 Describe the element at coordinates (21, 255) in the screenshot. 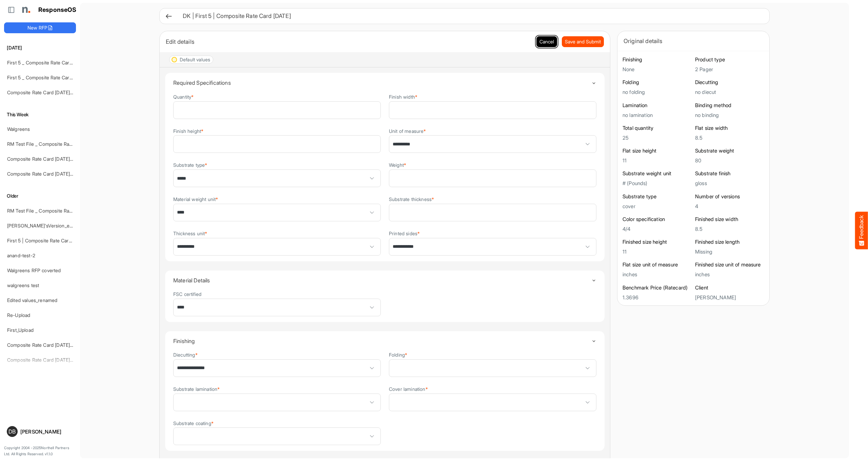

I see `a: anand-test-2` at that location.